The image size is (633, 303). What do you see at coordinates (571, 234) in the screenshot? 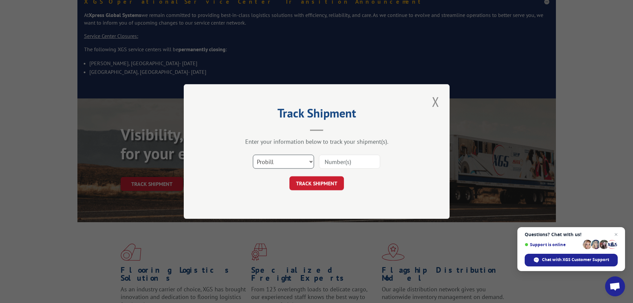
I see `span: Questions? Chat with us!` at bounding box center [571, 234].